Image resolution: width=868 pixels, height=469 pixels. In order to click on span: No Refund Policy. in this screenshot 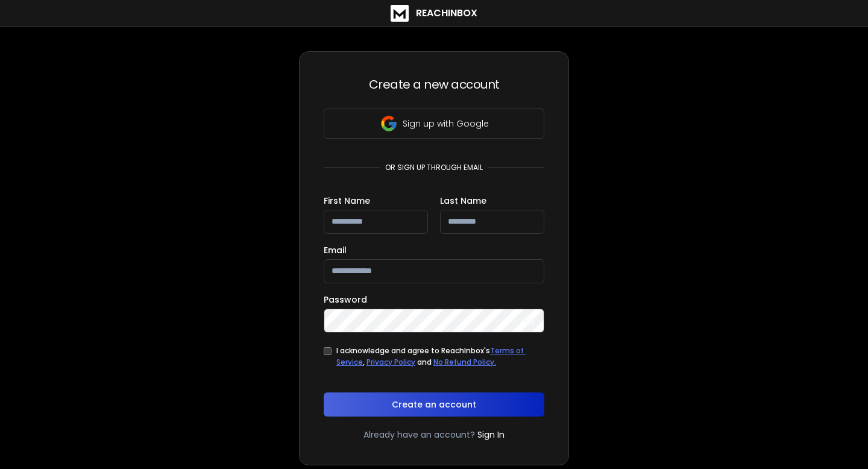, I will do `click(464, 362)`.